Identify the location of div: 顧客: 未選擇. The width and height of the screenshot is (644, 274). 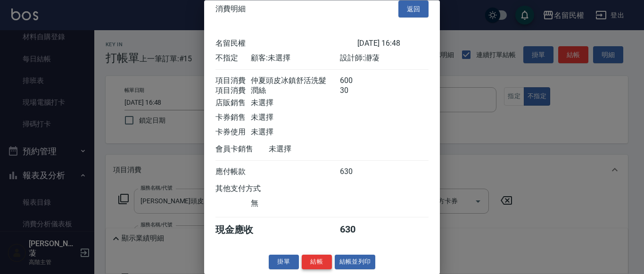
(295, 59).